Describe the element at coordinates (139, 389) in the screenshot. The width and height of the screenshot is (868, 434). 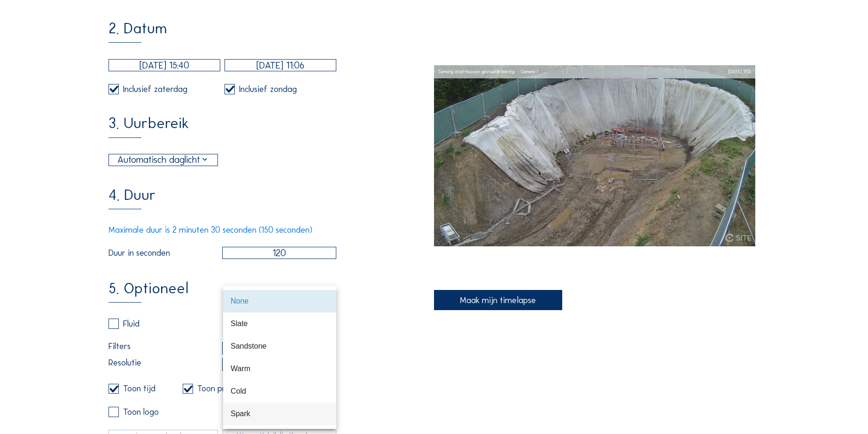
I see `div: Toon tijd` at that location.